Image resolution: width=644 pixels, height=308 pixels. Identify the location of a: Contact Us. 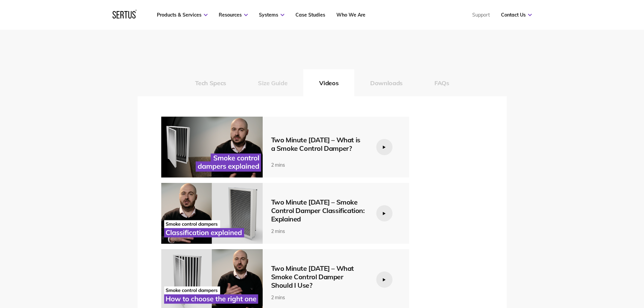
(516, 15).